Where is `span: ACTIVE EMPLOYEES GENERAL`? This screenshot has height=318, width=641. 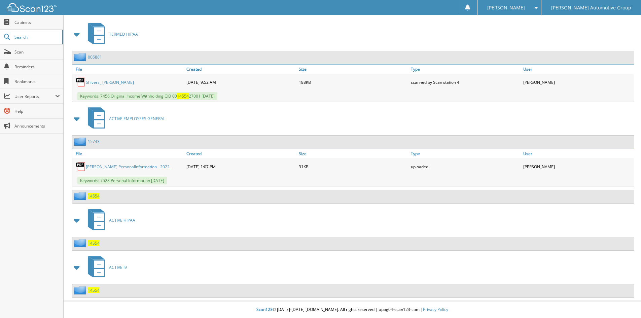
span: ACTIVE EMPLOYEES GENERAL is located at coordinates (137, 119).